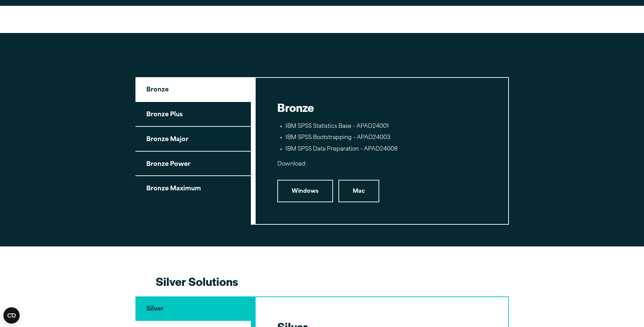 This screenshot has width=644, height=327. Describe the element at coordinates (382, 164) in the screenshot. I see `p: Download:` at that location.